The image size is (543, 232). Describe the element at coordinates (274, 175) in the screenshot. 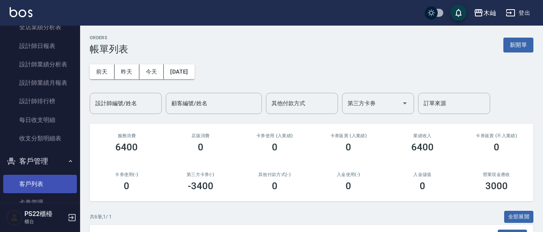

I see `h2: 其他付款方式(-)` at that location.